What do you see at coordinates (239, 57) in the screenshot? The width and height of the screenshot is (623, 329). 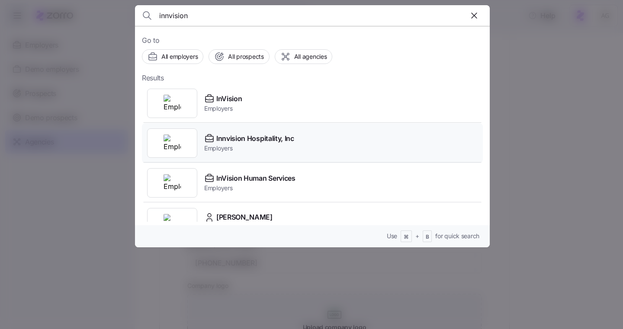 I see `button: All prospects` at bounding box center [239, 57].